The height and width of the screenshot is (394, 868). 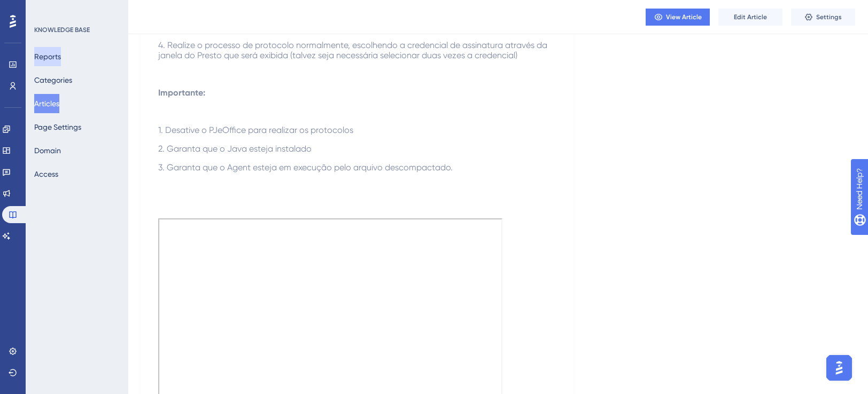 I want to click on strong: Importante:, so click(x=181, y=93).